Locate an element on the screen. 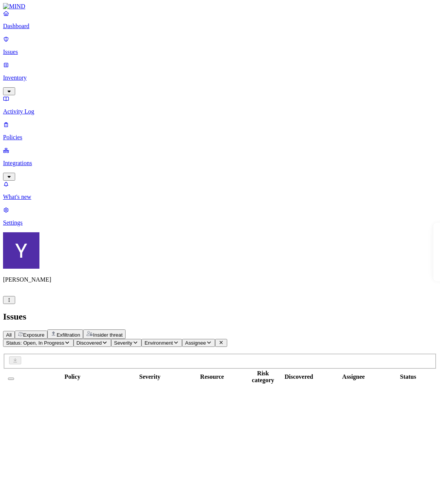 The height and width of the screenshot is (504, 440). a: What's new is located at coordinates (220, 191).